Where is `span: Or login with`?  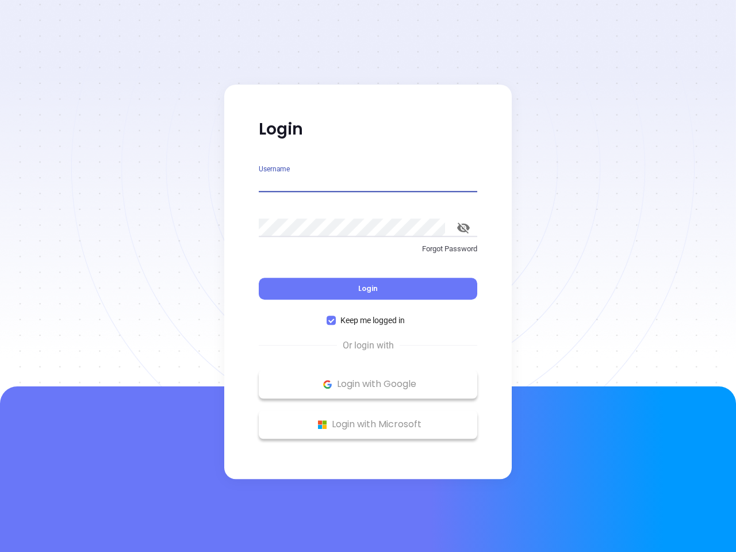
span: Or login with is located at coordinates (368, 346).